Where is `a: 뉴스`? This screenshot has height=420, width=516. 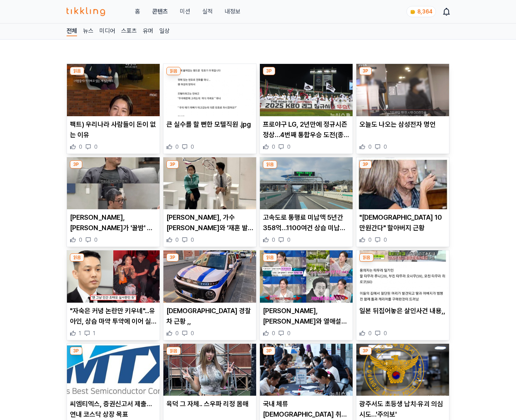
a: 뉴스 is located at coordinates (88, 31).